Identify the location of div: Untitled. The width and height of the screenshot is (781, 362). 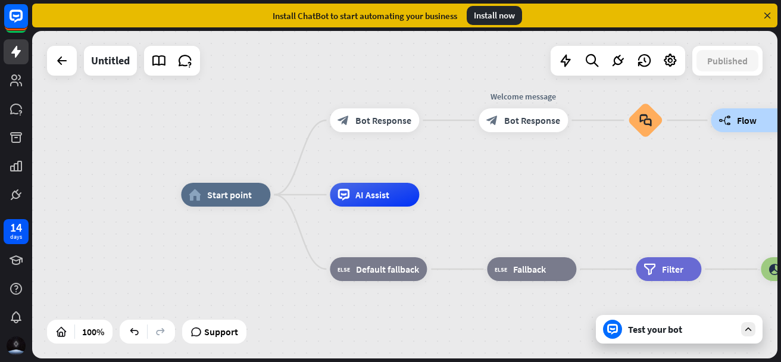
(110, 61).